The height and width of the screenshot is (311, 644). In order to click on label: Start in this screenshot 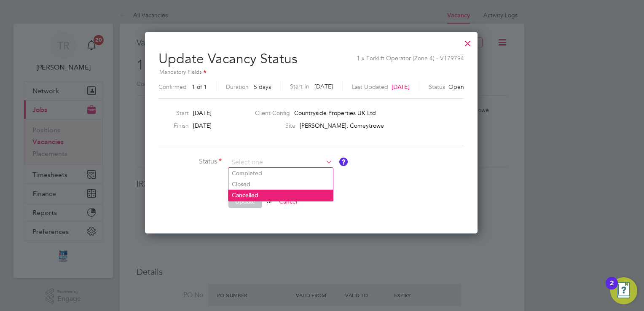, I will do `click(172, 113)`.